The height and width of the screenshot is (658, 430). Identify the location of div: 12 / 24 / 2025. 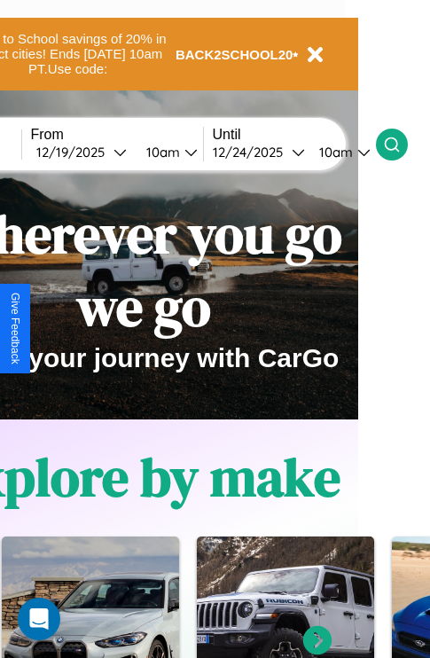
(252, 152).